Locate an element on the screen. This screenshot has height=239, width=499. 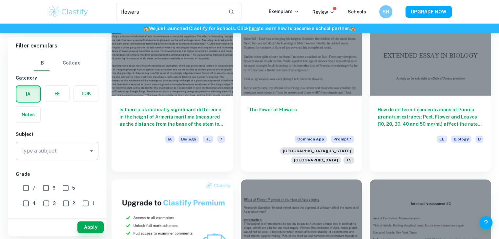
h6: SH is located at coordinates (385, 12).